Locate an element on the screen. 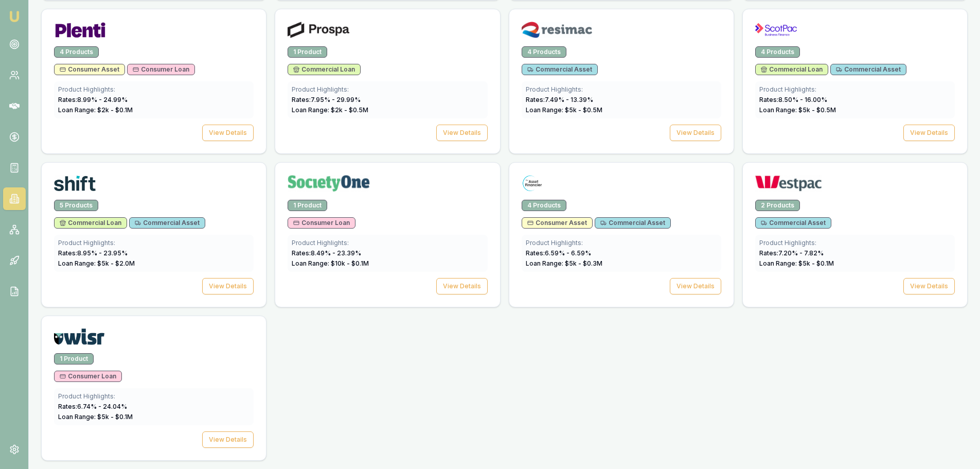  a: Shift logo5 ProductsCommercial LoanCommercial AssetProduct Highlights:Rates:8.95% - 23.95%Loan Ra... is located at coordinates (154, 234).